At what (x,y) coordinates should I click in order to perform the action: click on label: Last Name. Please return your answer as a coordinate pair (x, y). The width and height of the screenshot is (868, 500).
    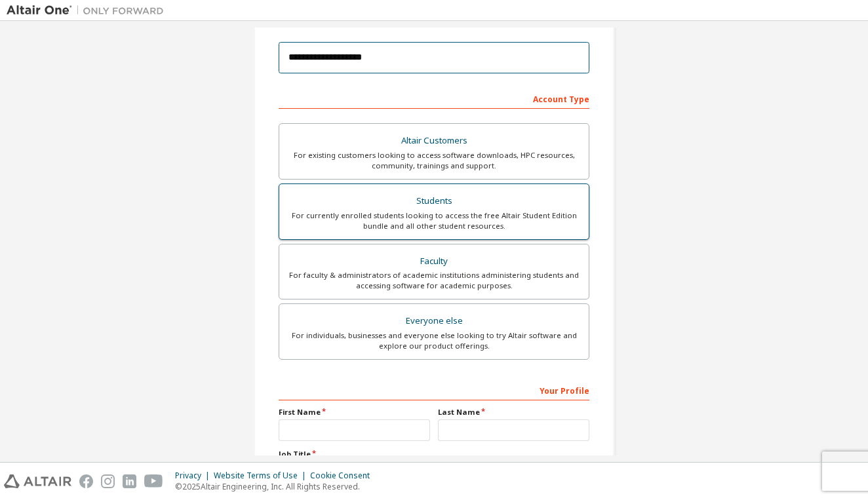
    Looking at the image, I should click on (513, 413).